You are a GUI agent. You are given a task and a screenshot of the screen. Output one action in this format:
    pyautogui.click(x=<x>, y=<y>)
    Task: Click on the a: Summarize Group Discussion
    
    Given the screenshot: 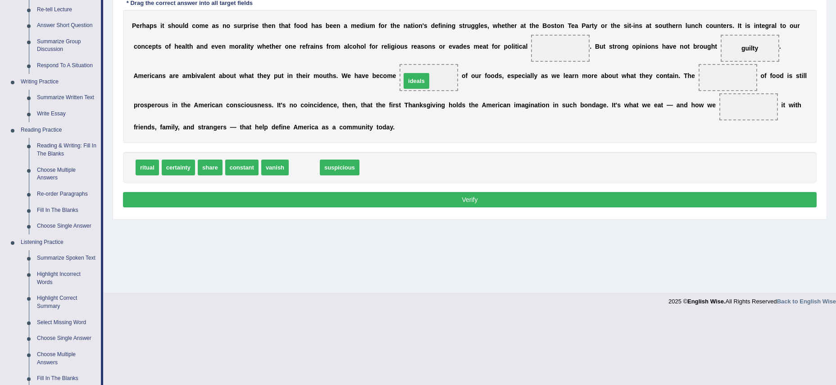 What is the action you would take?
    pyautogui.click(x=67, y=45)
    